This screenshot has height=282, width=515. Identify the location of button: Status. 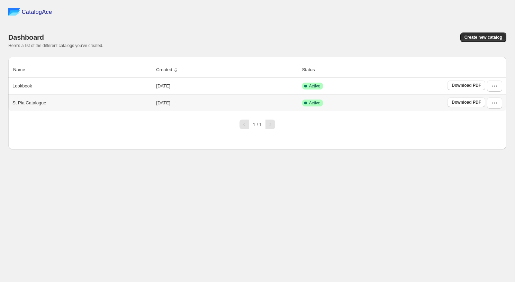
(312, 70).